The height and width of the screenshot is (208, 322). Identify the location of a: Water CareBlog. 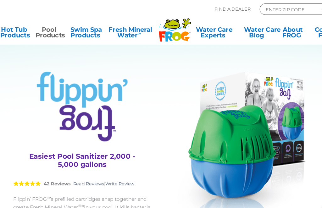
(240, 31).